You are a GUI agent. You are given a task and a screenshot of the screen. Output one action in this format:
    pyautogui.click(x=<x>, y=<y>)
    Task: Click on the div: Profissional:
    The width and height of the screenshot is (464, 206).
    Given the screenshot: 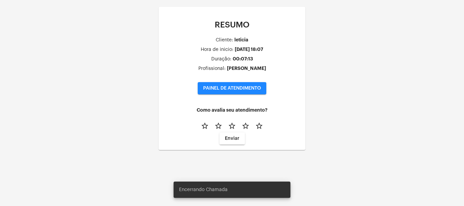 What is the action you would take?
    pyautogui.click(x=212, y=69)
    